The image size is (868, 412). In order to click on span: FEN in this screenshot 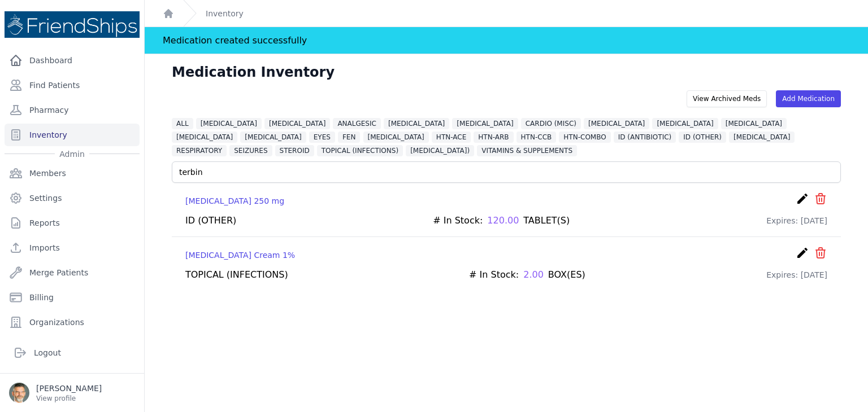, I will do `click(349, 137)`.